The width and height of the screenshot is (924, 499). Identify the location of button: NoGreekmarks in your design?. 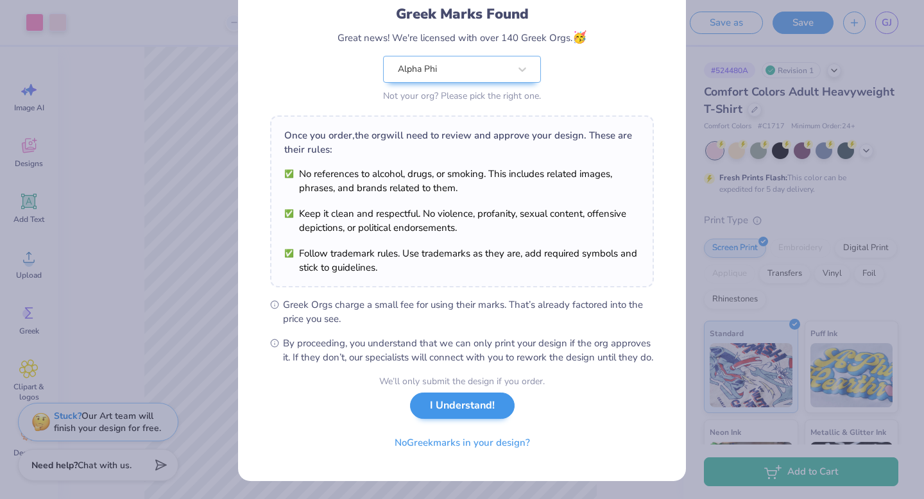
(462, 443).